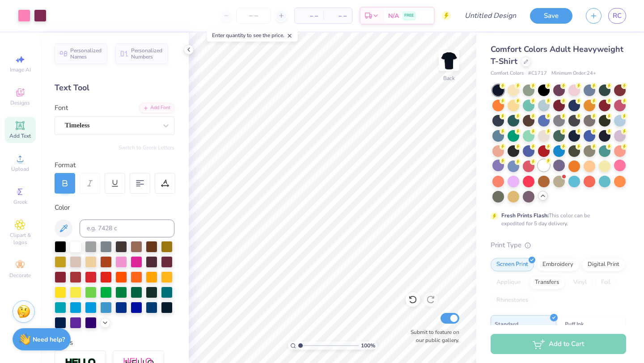 The height and width of the screenshot is (363, 644). Describe the element at coordinates (157, 108) in the screenshot. I see `div: Add Font` at that location.